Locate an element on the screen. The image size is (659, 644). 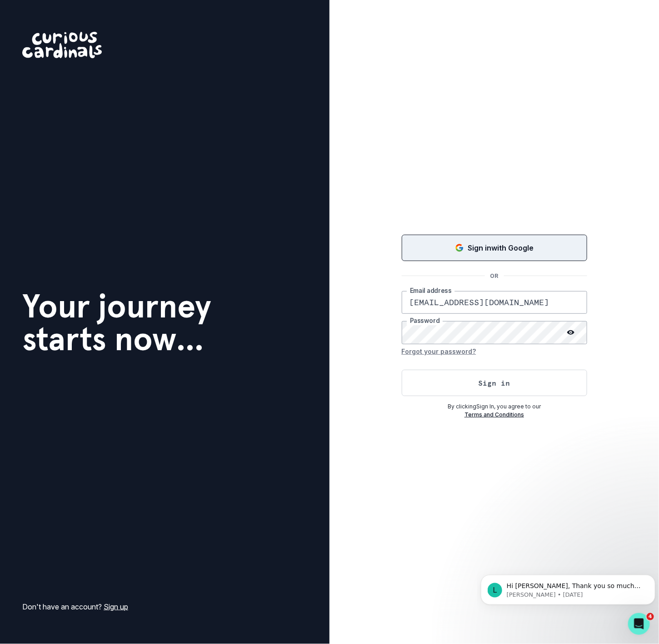
button: Sign in is located at coordinates (495, 383).